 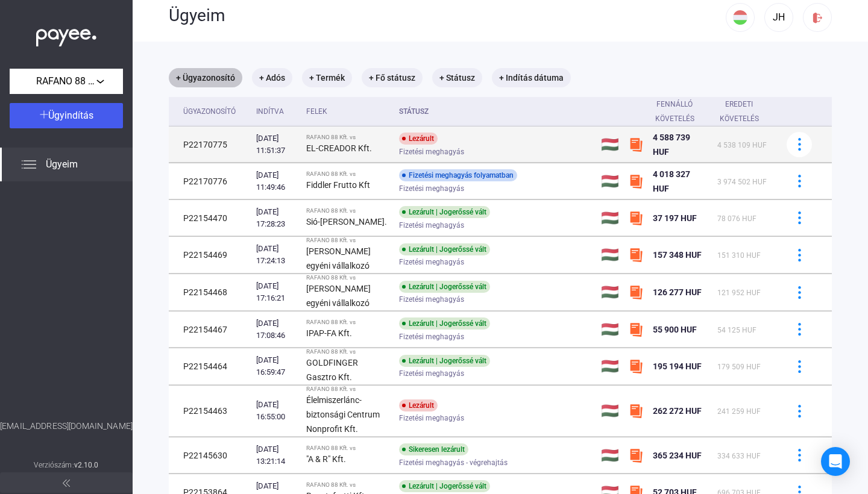 What do you see at coordinates (457, 78) in the screenshot?
I see `mat-chip: + Státusz` at bounding box center [457, 78].